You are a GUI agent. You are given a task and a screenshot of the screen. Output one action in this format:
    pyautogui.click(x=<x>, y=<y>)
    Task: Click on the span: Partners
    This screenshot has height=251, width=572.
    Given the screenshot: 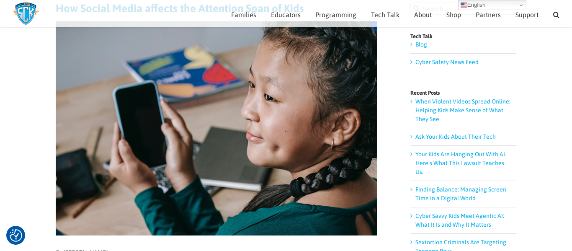 What is the action you would take?
    pyautogui.click(x=488, y=15)
    